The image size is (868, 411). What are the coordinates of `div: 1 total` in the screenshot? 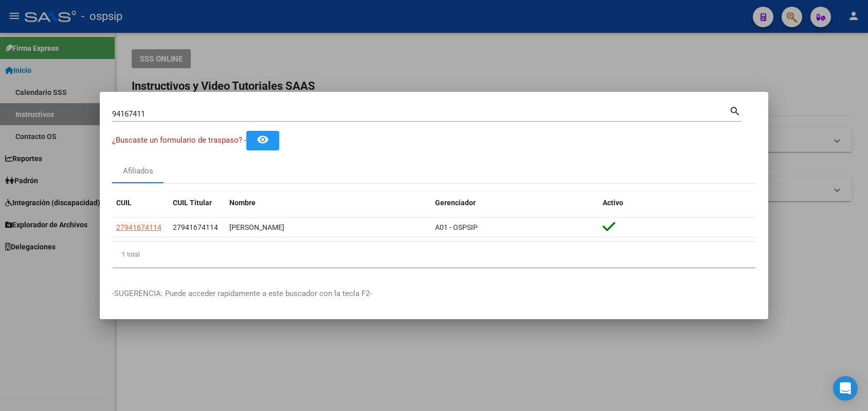 It's located at (434, 255).